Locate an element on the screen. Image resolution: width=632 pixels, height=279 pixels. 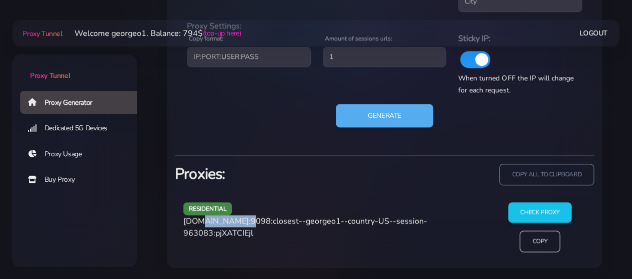
button: Generate is located at coordinates (384, 116).